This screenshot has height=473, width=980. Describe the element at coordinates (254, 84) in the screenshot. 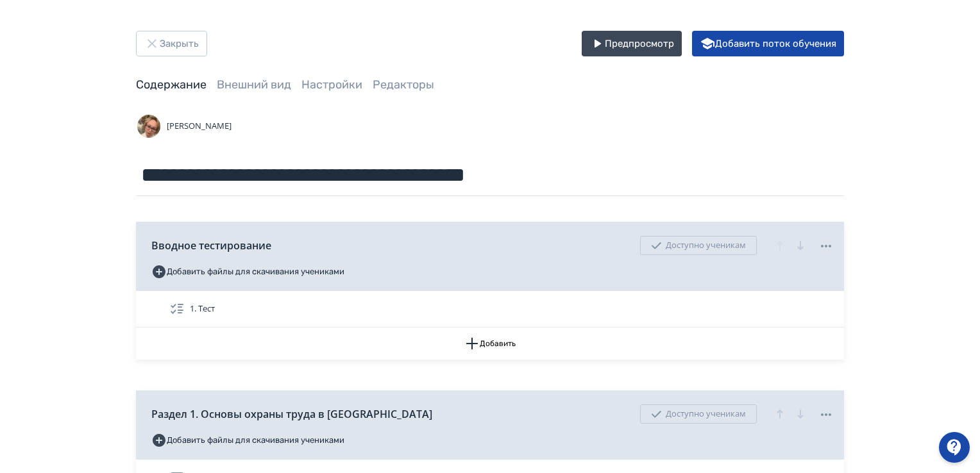

I see `a: Внешний вид` at that location.